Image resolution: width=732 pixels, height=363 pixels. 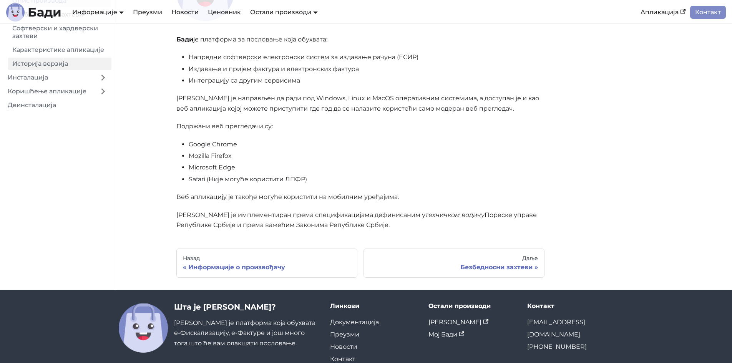 What do you see at coordinates (34, 12) in the screenshot?
I see `a: ЛогоБади` at bounding box center [34, 12].